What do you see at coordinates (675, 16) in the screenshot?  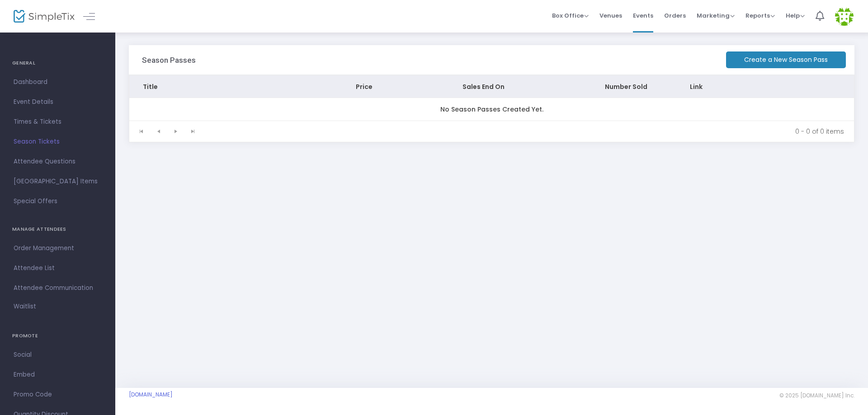 I see `span: Orders` at bounding box center [675, 16].